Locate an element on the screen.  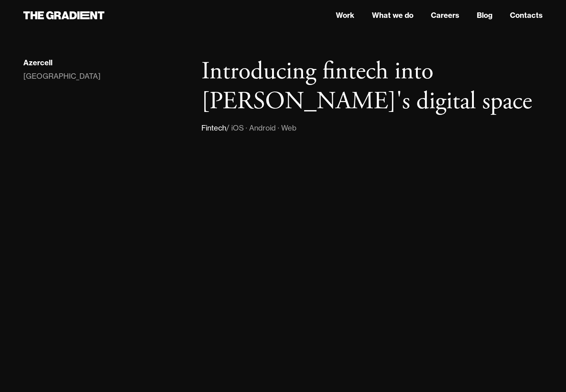
a: Work is located at coordinates (345, 15).